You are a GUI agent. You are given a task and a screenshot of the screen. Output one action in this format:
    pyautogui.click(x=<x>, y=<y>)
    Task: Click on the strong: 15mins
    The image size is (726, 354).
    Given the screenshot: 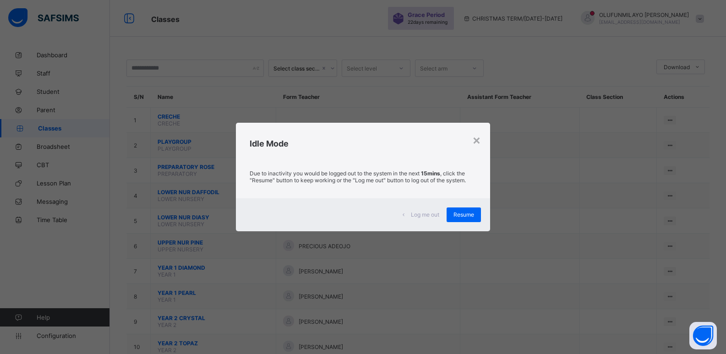 What is the action you would take?
    pyautogui.click(x=430, y=173)
    